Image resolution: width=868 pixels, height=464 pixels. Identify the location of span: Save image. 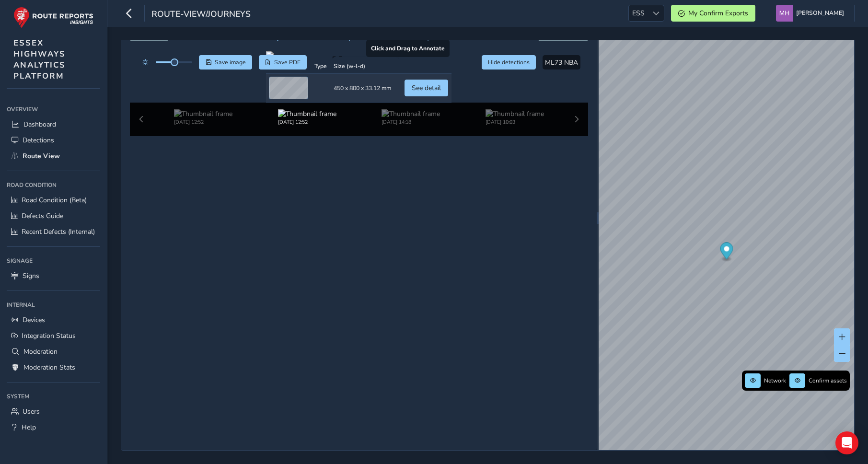
(230, 62).